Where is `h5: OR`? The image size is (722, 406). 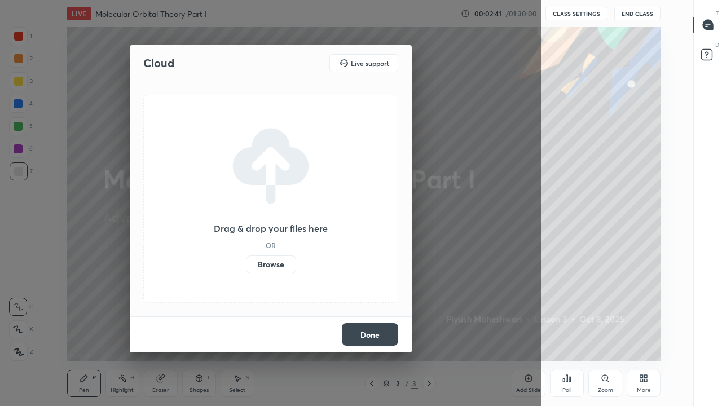 h5: OR is located at coordinates (271, 245).